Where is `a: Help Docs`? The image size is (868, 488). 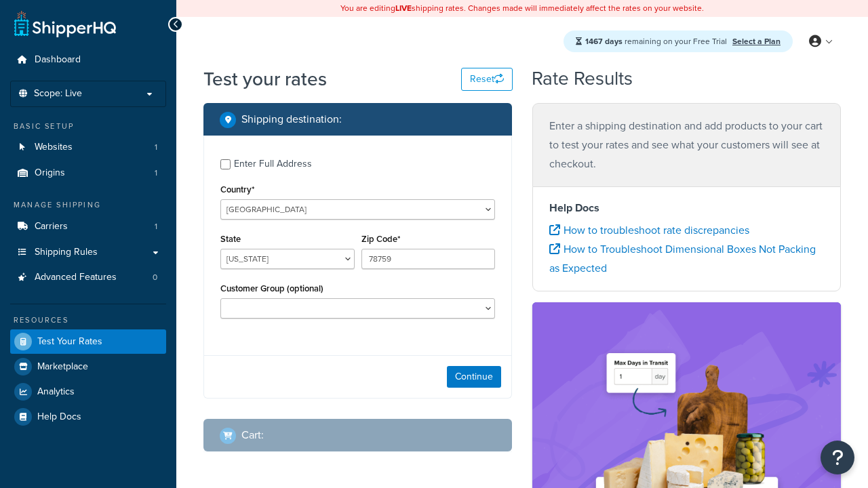
a: Help Docs is located at coordinates (88, 417).